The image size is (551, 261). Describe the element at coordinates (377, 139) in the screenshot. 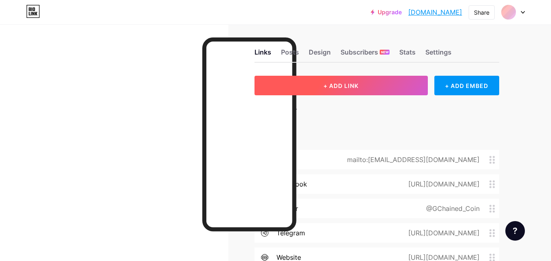

I see `div: SOCIALS` at that location.